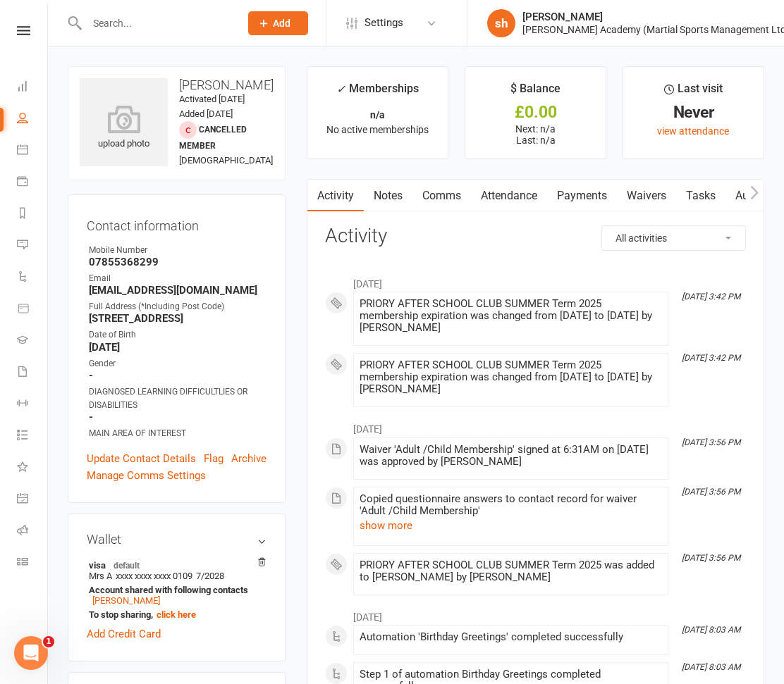 The height and width of the screenshot is (684, 784). What do you see at coordinates (510, 505) in the screenshot?
I see `div: Copied questionnaire answers to contact record for waiver 'Adult /Child Membership'` at bounding box center [510, 505].